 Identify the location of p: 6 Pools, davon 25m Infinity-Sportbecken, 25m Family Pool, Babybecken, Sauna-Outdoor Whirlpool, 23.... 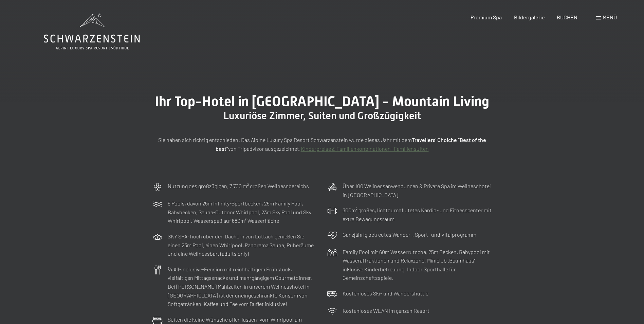
(243, 212).